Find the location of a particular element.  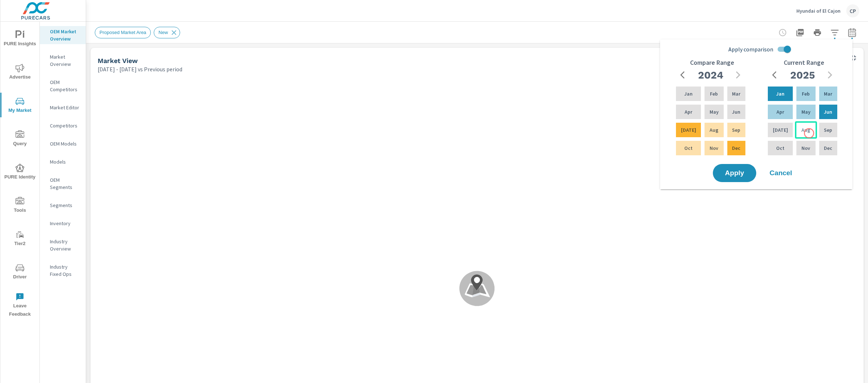

p: OEM Competitors is located at coordinates (64, 86).